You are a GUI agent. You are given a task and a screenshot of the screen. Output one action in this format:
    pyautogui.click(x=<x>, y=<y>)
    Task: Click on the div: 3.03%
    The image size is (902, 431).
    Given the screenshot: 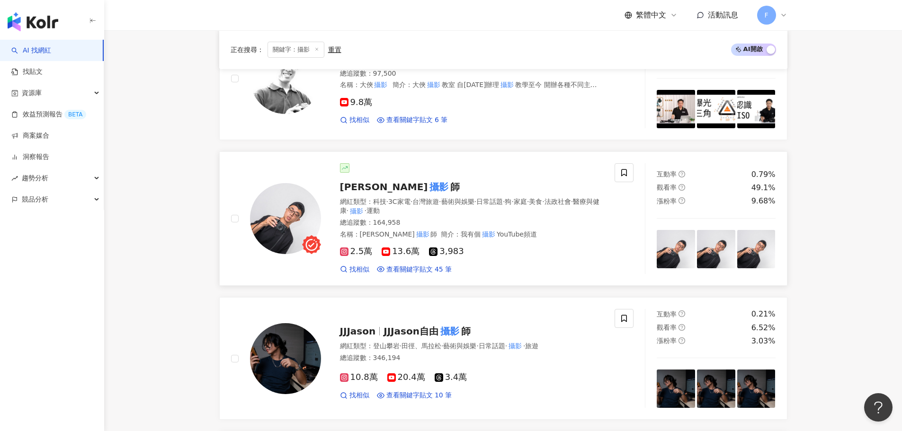 What is the action you would take?
    pyautogui.click(x=763, y=341)
    